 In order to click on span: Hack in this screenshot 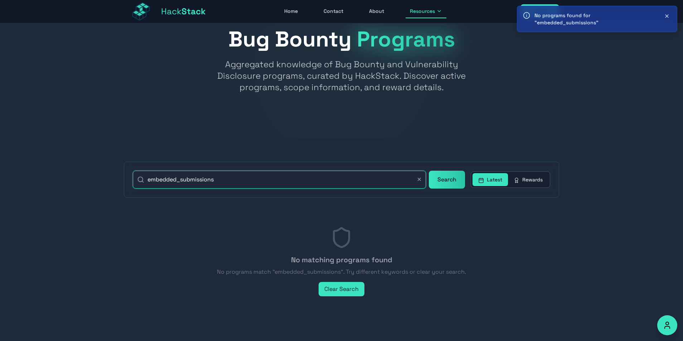, I will do `click(183, 11)`.